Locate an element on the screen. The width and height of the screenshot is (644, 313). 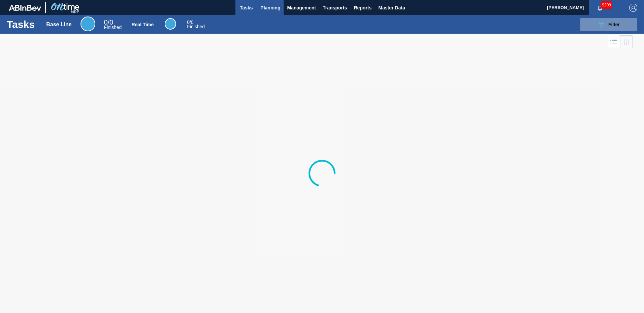
span: 9208 is located at coordinates (606, 5).